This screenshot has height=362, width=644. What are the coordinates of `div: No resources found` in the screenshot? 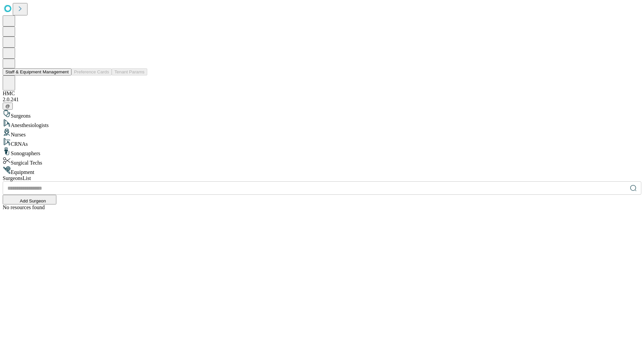 It's located at (322, 207).